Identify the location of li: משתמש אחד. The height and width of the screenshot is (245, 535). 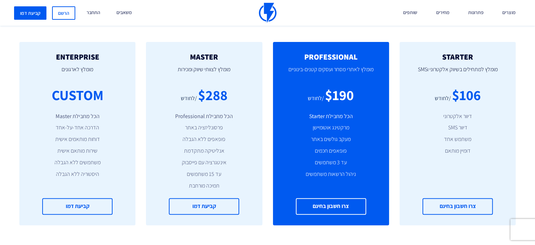
(458, 139).